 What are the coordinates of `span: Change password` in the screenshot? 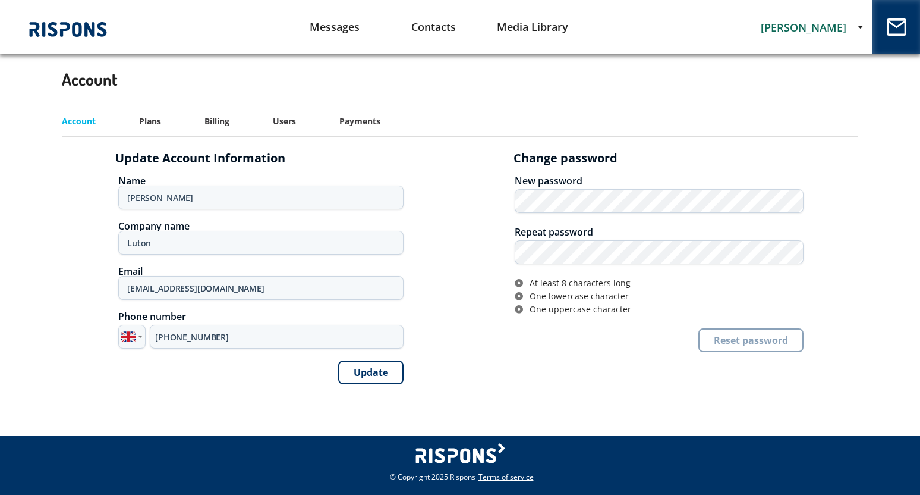 It's located at (565, 158).